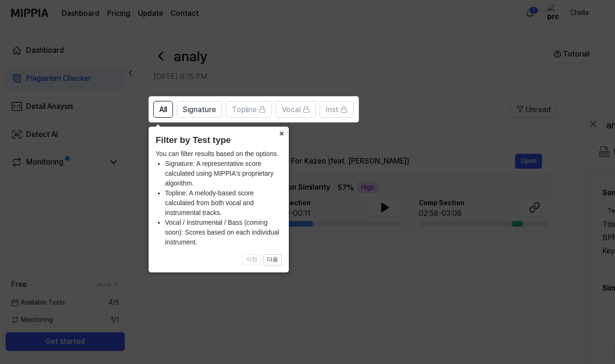 The image size is (615, 364). What do you see at coordinates (282, 133) in the screenshot?
I see `button: Close` at bounding box center [282, 133].